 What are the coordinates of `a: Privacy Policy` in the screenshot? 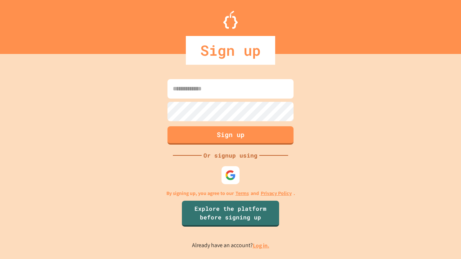 It's located at (276, 193).